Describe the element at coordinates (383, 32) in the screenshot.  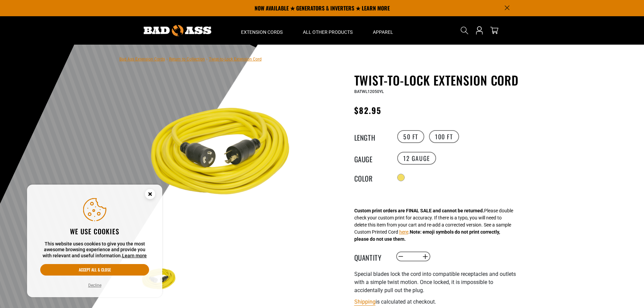
I see `span: Apparel` at that location.